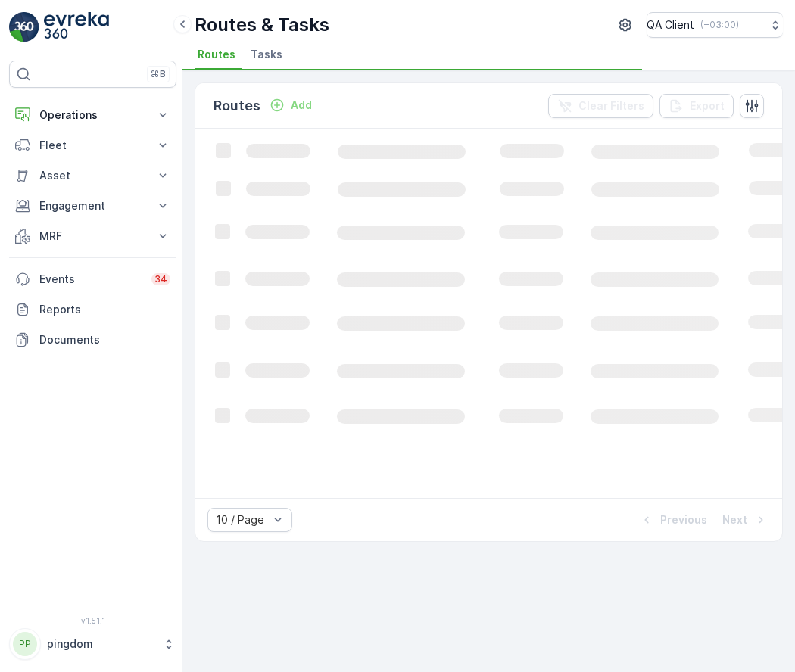 This screenshot has height=672, width=795. What do you see at coordinates (93, 175) in the screenshot?
I see `button: Asset` at bounding box center [93, 175].